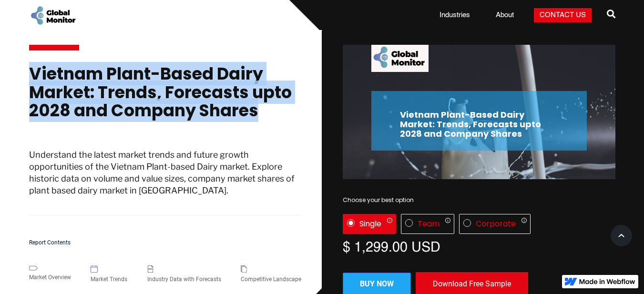  Describe the element at coordinates (479, 246) in the screenshot. I see `div: $ 1,299.00 USD` at that location.